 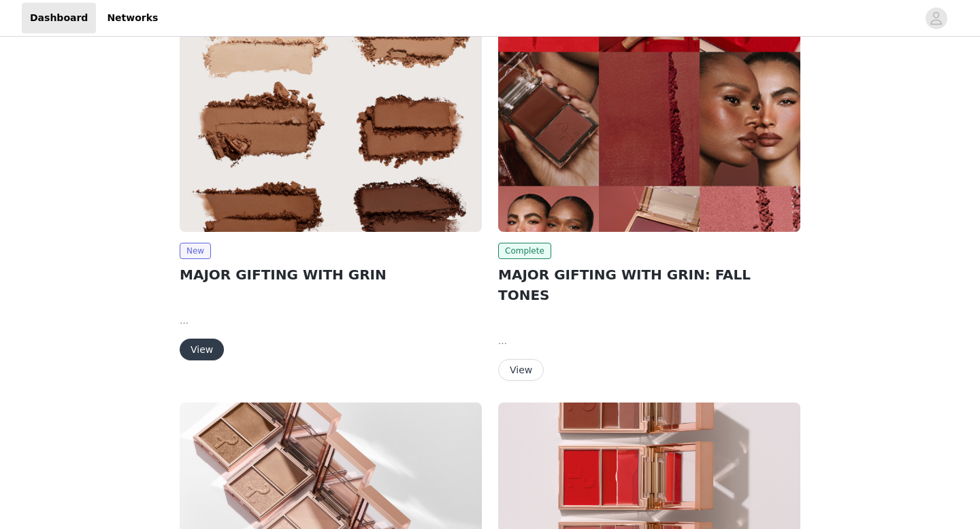 I want to click on span: New, so click(x=195, y=251).